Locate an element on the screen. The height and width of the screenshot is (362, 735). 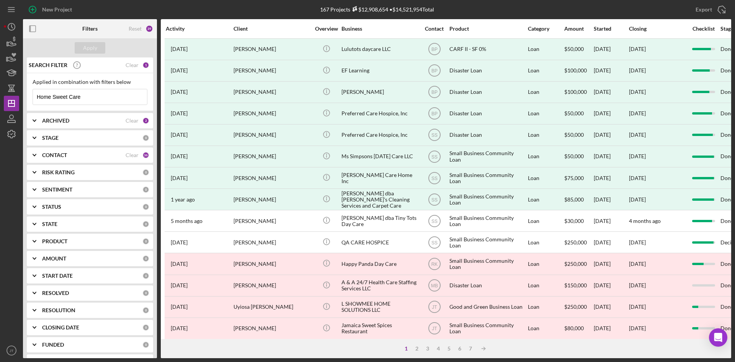
text: MB is located at coordinates (435, 286).